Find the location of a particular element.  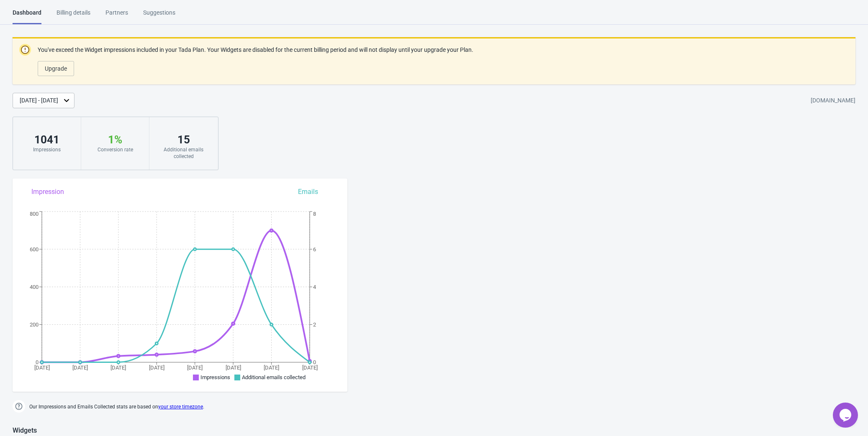

div: Dashboard is located at coordinates (26, 16).